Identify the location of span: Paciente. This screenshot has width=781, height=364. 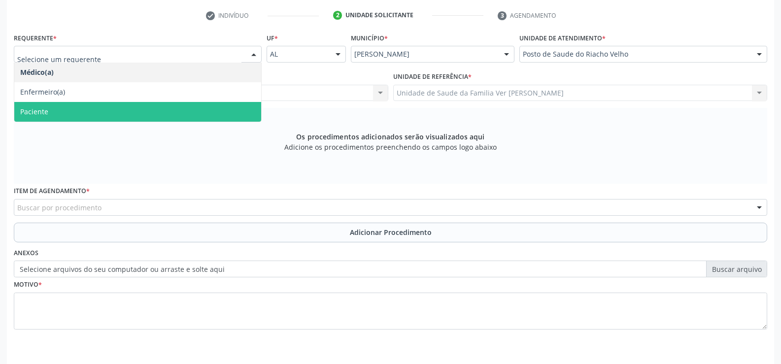
(34, 111).